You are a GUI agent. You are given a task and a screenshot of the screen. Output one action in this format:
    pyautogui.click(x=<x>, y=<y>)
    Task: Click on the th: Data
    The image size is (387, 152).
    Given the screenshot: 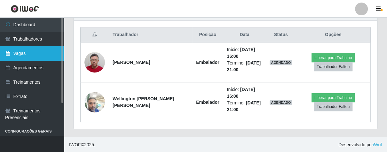 What is the action you would take?
    pyautogui.click(x=244, y=35)
    